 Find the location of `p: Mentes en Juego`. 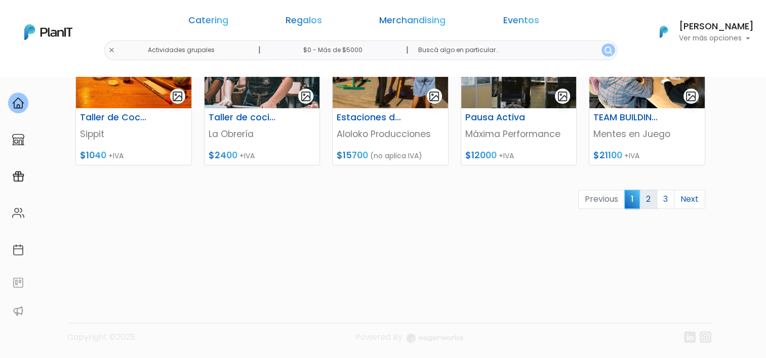

p: Mentes en Juego is located at coordinates (647, 134).